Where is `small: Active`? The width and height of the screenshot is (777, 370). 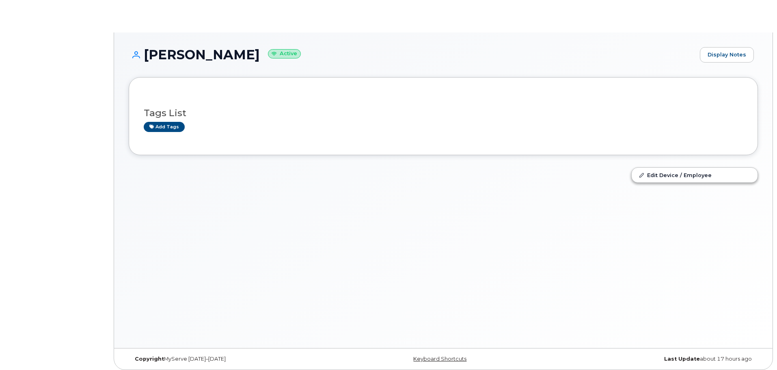 small: Active is located at coordinates (284, 54).